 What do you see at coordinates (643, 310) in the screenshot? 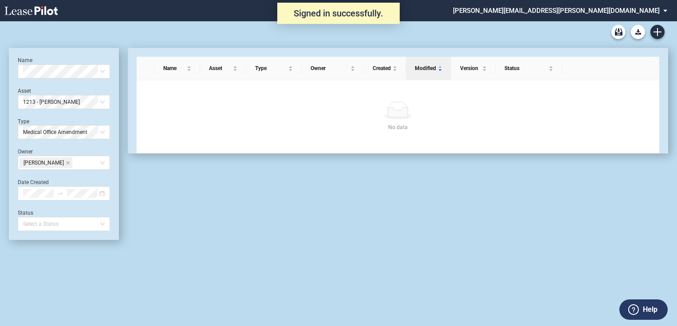
I see `button: Help` at bounding box center [643, 310].